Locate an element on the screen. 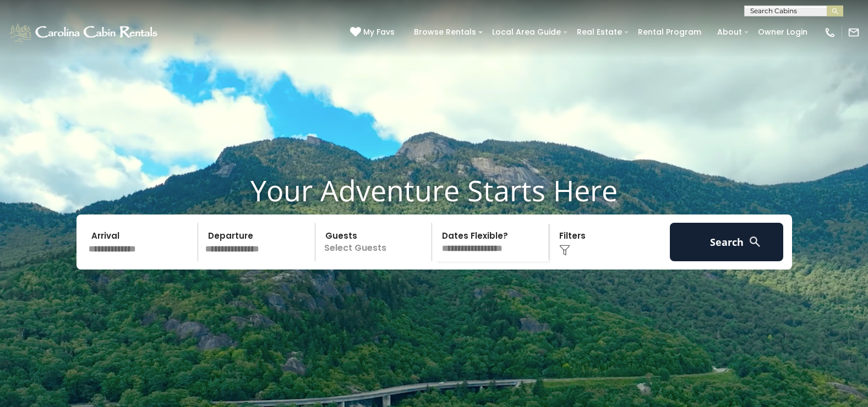  img: search-regular-white.png is located at coordinates (755, 242).